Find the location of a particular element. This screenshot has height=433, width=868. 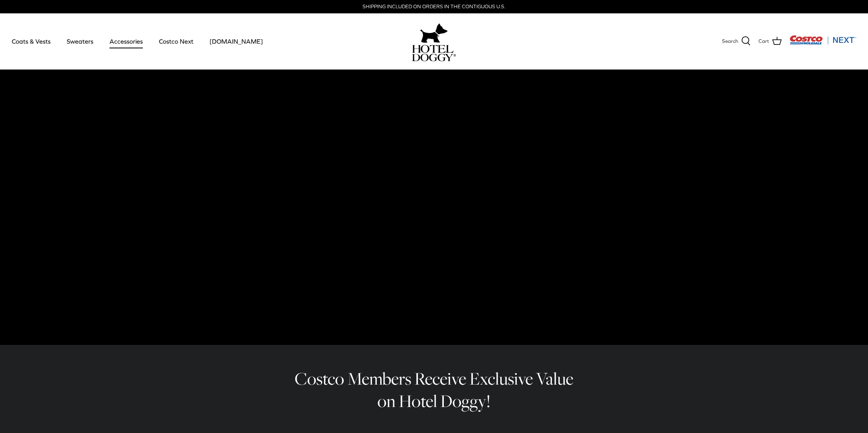

h2: Costco Members Receive Exclusive Value on Hotel Doggy! is located at coordinates (434, 389).